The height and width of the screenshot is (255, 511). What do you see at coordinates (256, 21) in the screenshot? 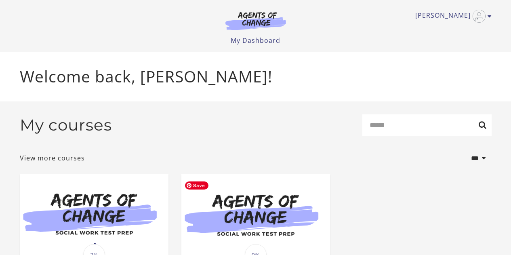
I see `img: Agents of Change Logo` at bounding box center [256, 21].